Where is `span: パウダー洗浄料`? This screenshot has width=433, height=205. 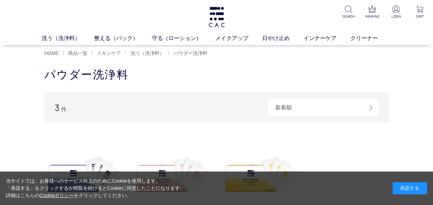 span: パウダー洗浄料 is located at coordinates (190, 53).